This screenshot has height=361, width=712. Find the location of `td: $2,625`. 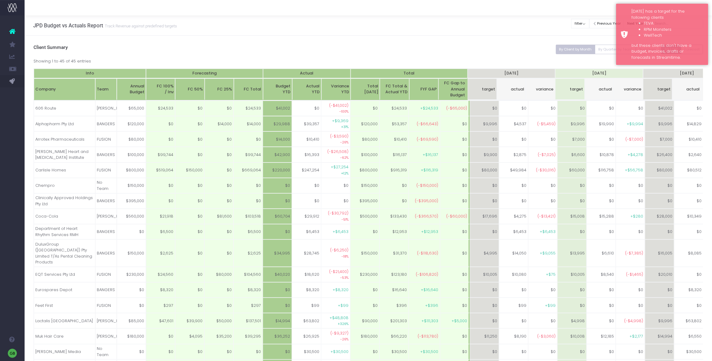

td: $2,625 is located at coordinates (161, 253).